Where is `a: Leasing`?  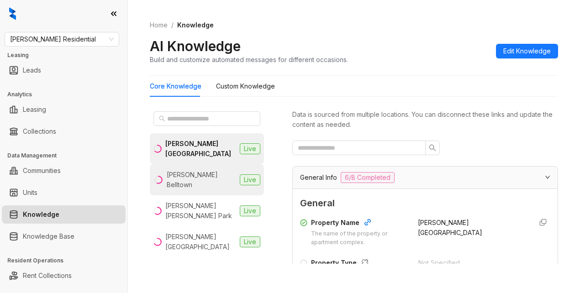 a: Leasing is located at coordinates (34, 110).